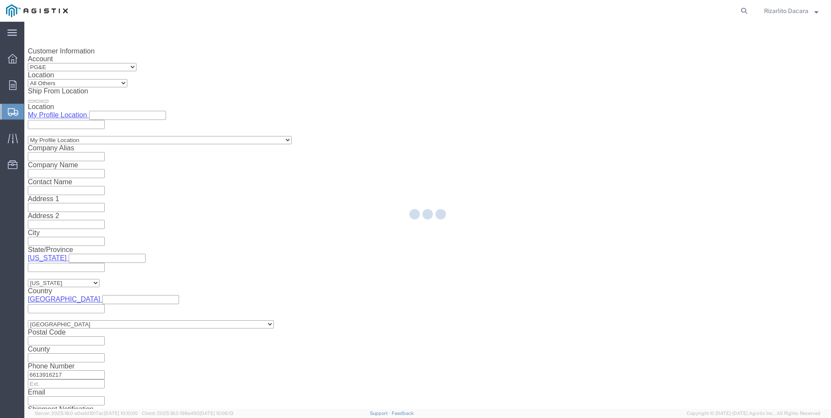 The width and height of the screenshot is (831, 418). I want to click on a: Support, so click(381, 413).